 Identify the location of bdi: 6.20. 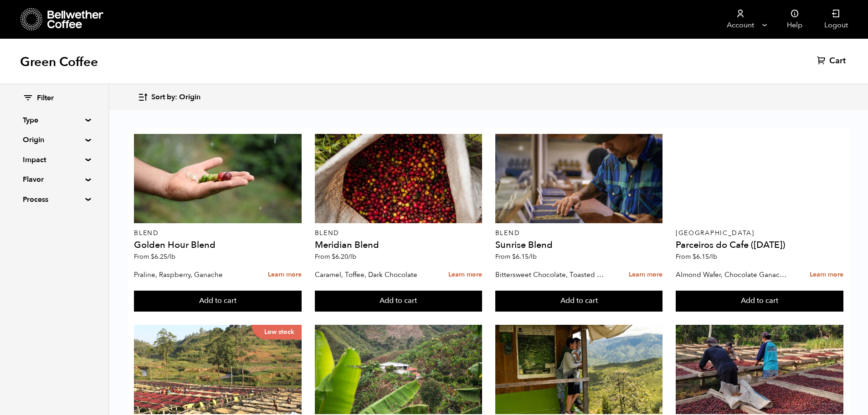
(344, 256).